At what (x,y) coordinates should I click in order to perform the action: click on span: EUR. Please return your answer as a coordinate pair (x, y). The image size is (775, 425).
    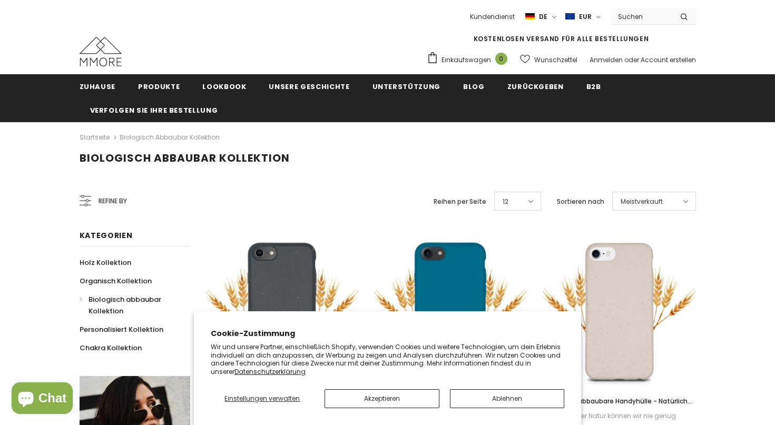
    Looking at the image, I should click on (586, 17).